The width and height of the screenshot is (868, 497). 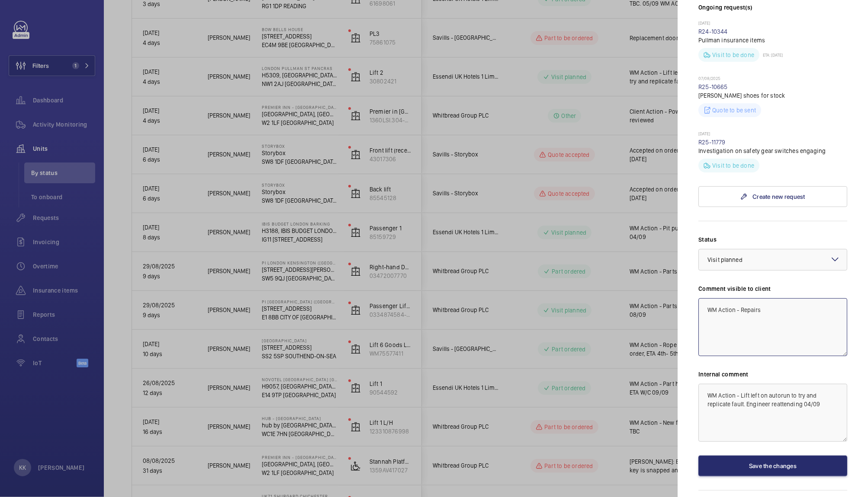 I want to click on a: Create new request, so click(x=773, y=197).